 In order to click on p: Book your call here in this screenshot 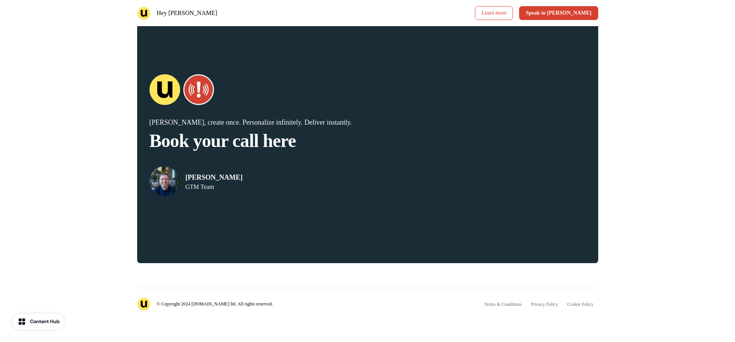, I will do `click(259, 141)`.